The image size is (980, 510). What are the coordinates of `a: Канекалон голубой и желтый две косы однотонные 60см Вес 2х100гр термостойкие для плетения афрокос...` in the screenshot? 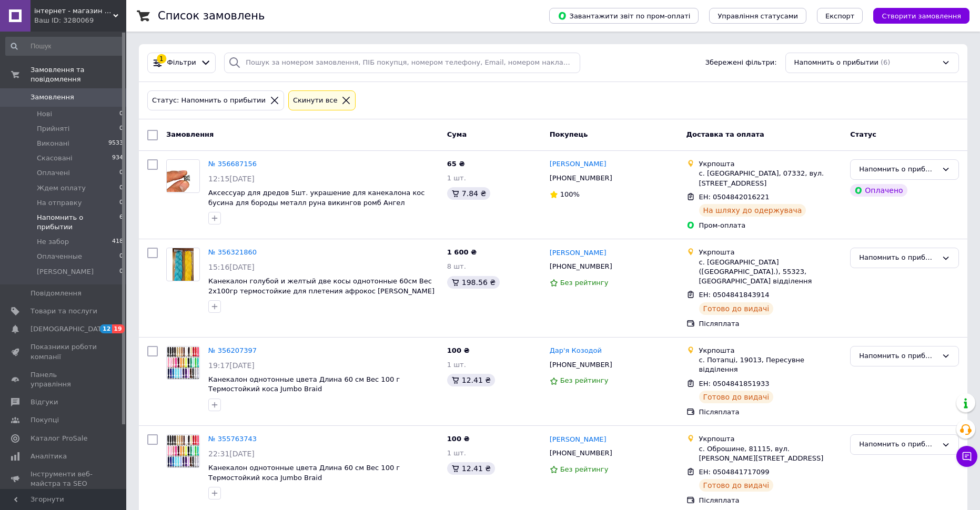 It's located at (321, 286).